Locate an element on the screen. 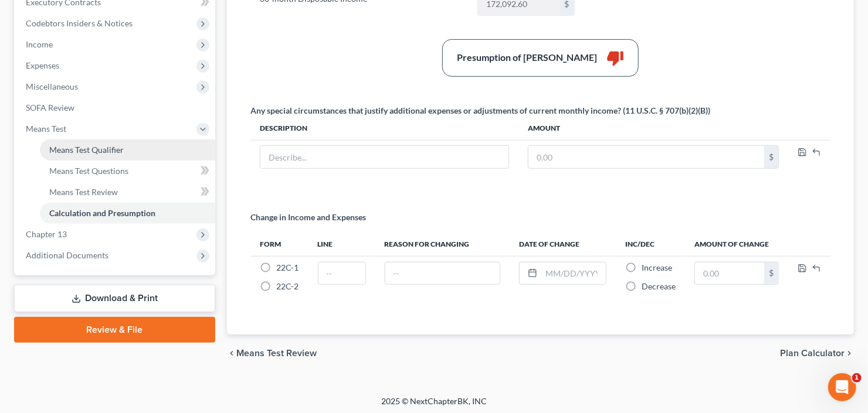  span: Miscellaneous is located at coordinates (52, 86).